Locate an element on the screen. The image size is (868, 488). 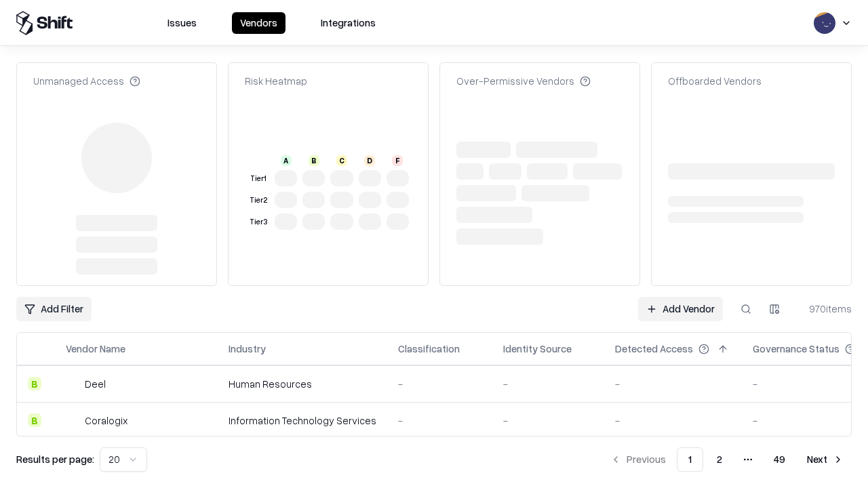
button: 2 is located at coordinates (720, 459).